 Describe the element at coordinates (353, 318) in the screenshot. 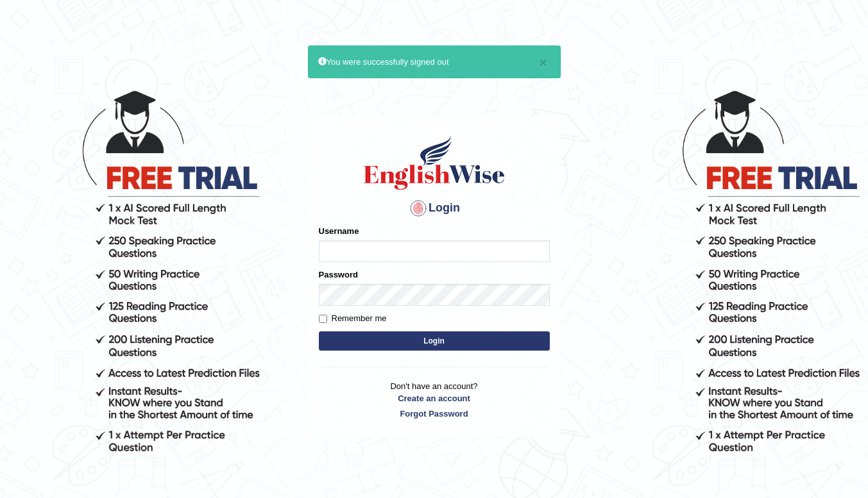

I see `label: Remember me` at that location.